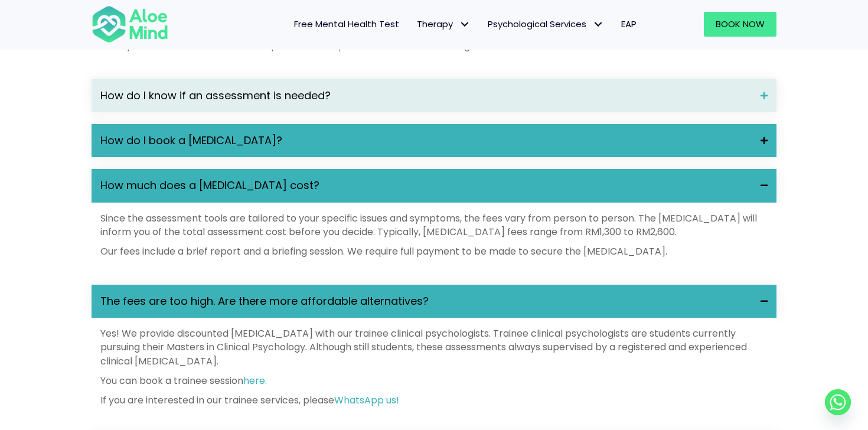  I want to click on span: Therapy, so click(443, 24).